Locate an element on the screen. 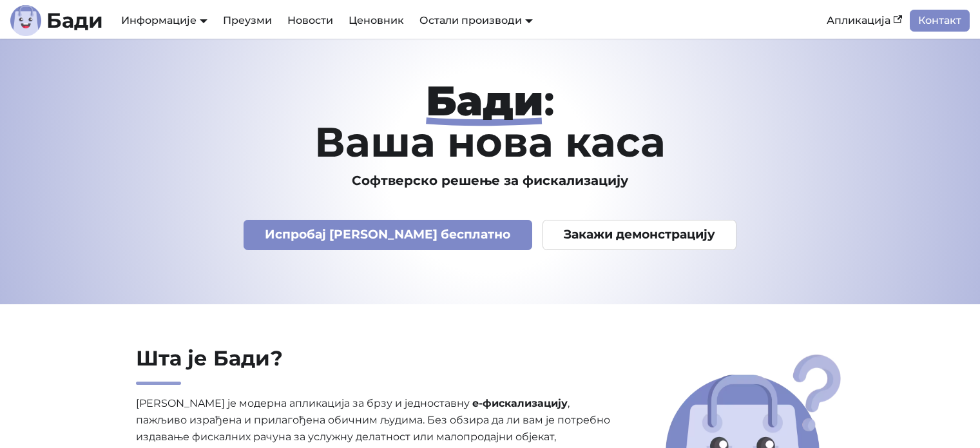 Image resolution: width=980 pixels, height=448 pixels. h3: Софтверско решење за фискализацију is located at coordinates (490, 180).